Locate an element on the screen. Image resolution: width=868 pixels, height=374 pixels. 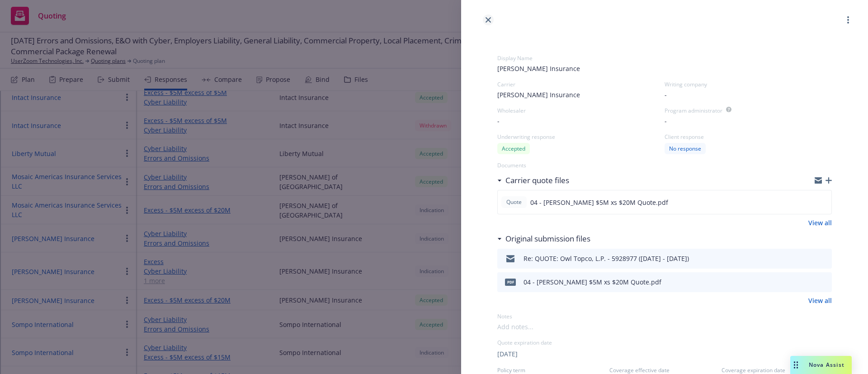
span: Nova Assist is located at coordinates (827, 365).